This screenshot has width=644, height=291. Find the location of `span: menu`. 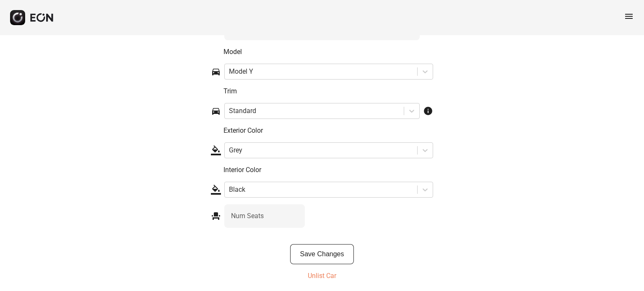

span: menu is located at coordinates (629, 16).